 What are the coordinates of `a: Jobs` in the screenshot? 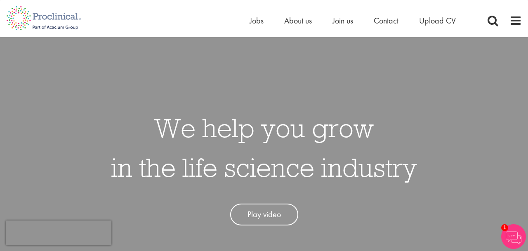 It's located at (257, 21).